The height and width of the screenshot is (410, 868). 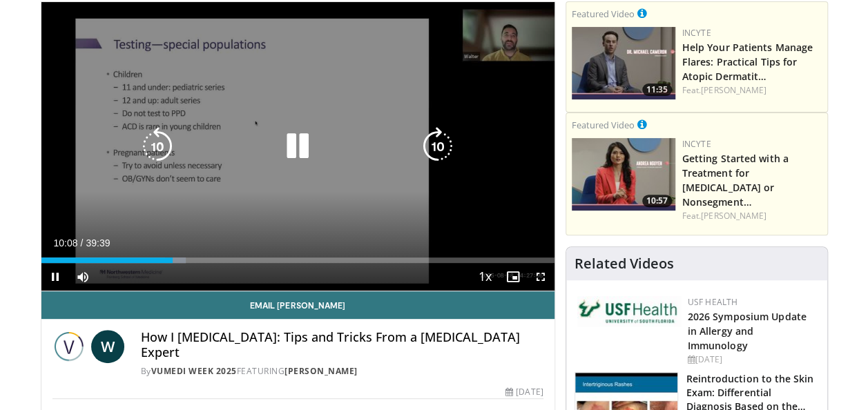 What do you see at coordinates (297, 260) in the screenshot?
I see `div: Progress Bar` at bounding box center [297, 260].